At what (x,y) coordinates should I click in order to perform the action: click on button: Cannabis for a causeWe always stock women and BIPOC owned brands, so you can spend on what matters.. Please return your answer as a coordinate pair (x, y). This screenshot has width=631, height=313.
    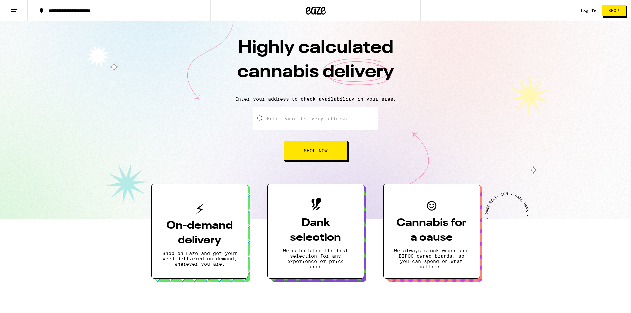
    Looking at the image, I should click on (431, 231).